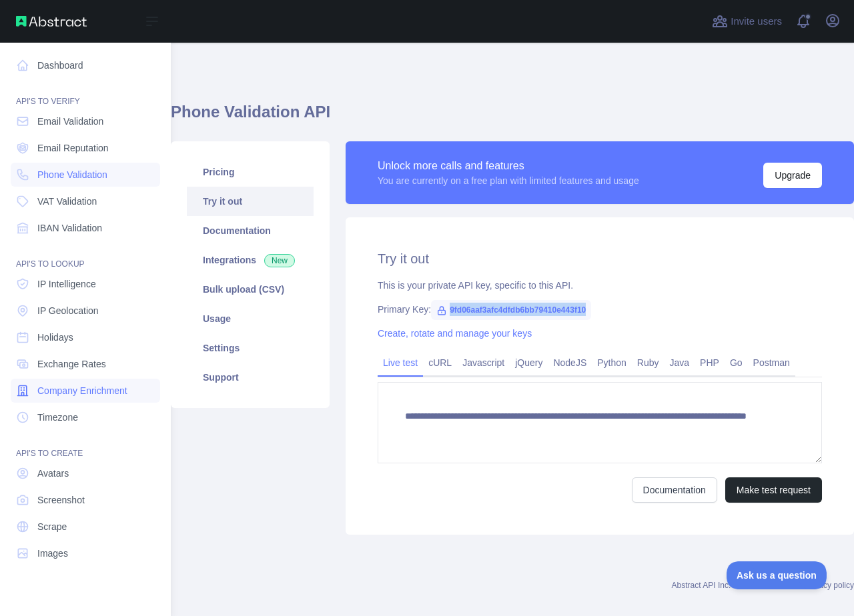 The image size is (854, 616). Describe the element at coordinates (508, 166) in the screenshot. I see `div: Unlock more calls and features` at that location.